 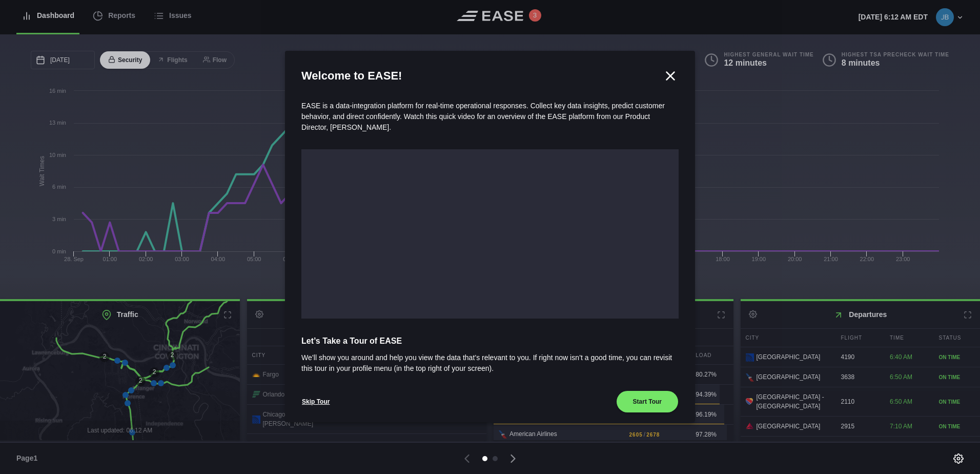 I want to click on span: EASE is a data-integration platform for real-time operational responses. Collect key data insight..., so click(x=483, y=116).